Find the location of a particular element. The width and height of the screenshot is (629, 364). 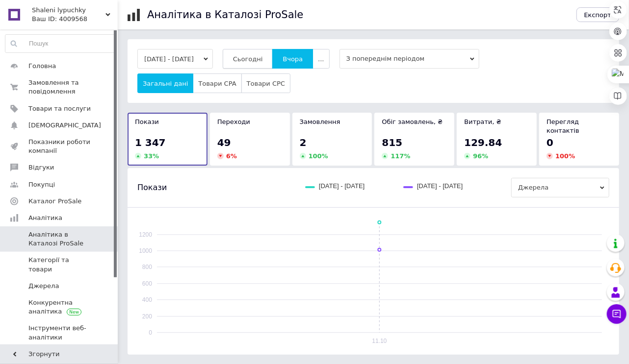

text: 1000 is located at coordinates (145, 251).